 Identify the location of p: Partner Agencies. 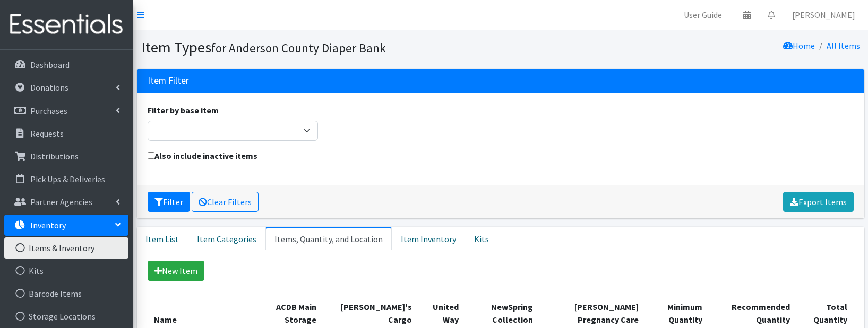
(61, 202).